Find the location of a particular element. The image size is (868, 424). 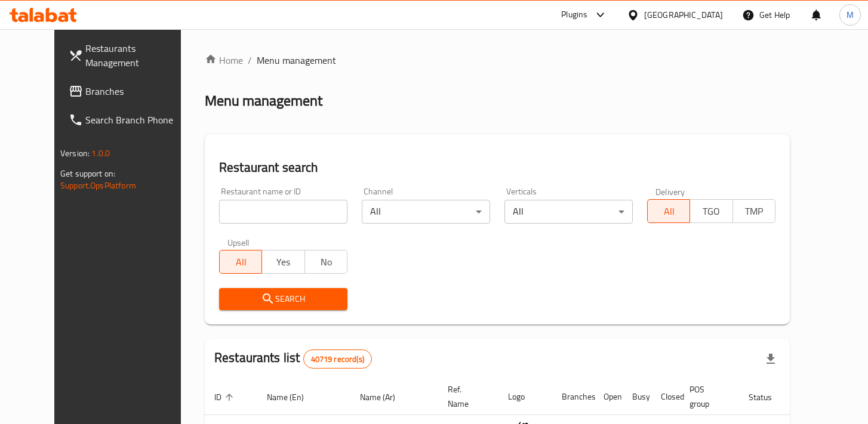

th: Logo is located at coordinates (525, 397).